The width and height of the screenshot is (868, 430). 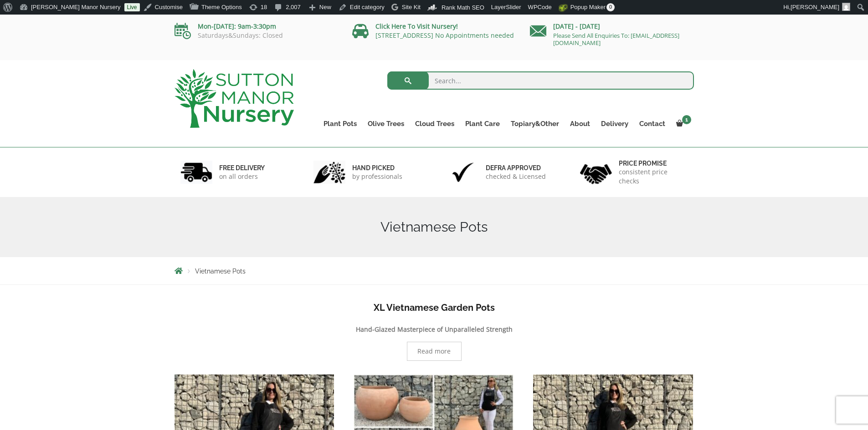 What do you see at coordinates (257, 36) in the screenshot?
I see `p: Saturdays&Sundays: Closed` at bounding box center [257, 36].